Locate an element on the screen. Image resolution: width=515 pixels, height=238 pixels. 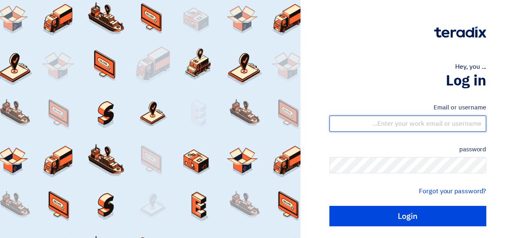
font: Hey, you ... is located at coordinates (471, 67).